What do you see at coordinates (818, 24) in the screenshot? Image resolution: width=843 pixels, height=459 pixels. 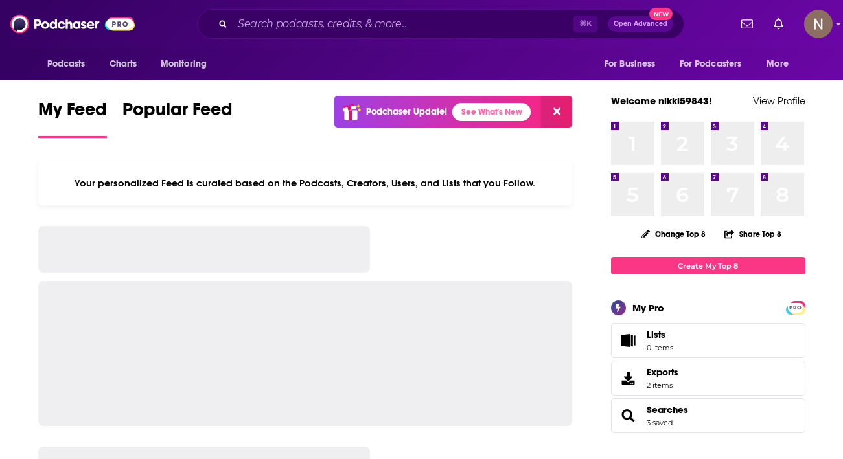 I see `img: User Profile` at bounding box center [818, 24].